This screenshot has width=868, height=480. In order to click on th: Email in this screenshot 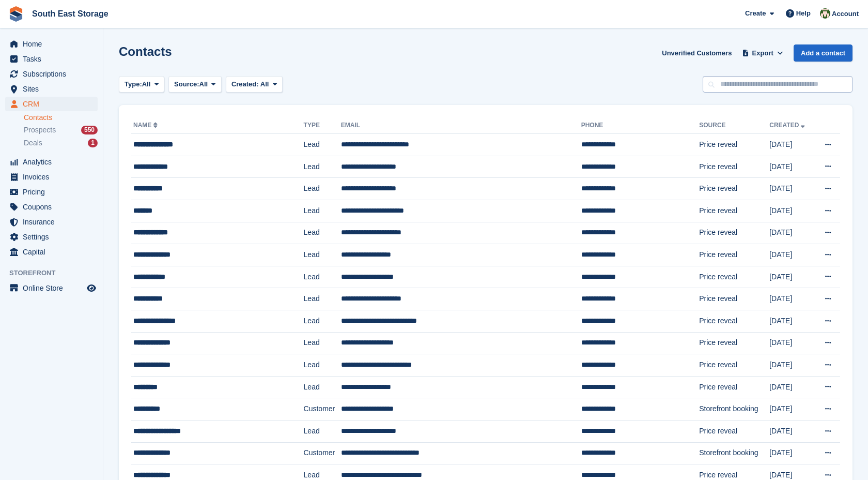, I will do `click(461, 125)`.